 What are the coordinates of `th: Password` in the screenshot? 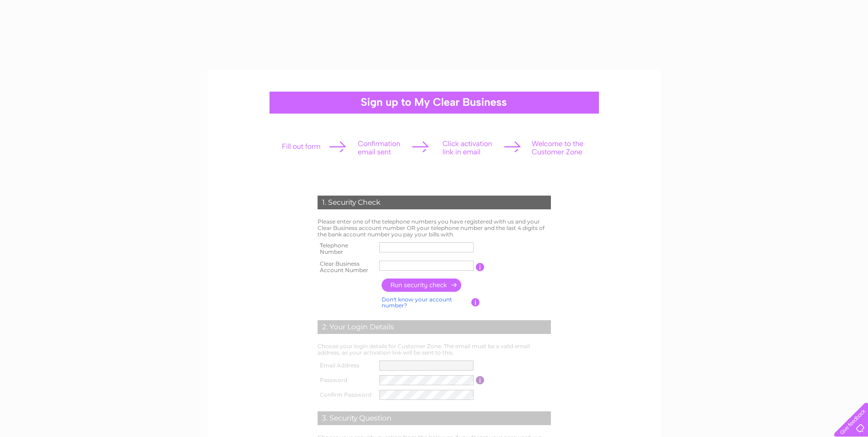 It's located at (346, 380).